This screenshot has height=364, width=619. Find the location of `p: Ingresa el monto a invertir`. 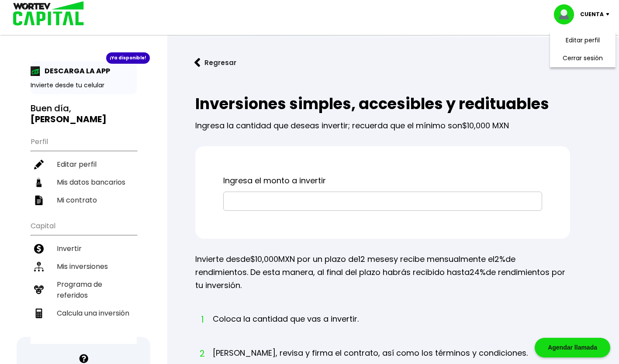

p: Ingresa el monto a invertir is located at coordinates (383, 181).